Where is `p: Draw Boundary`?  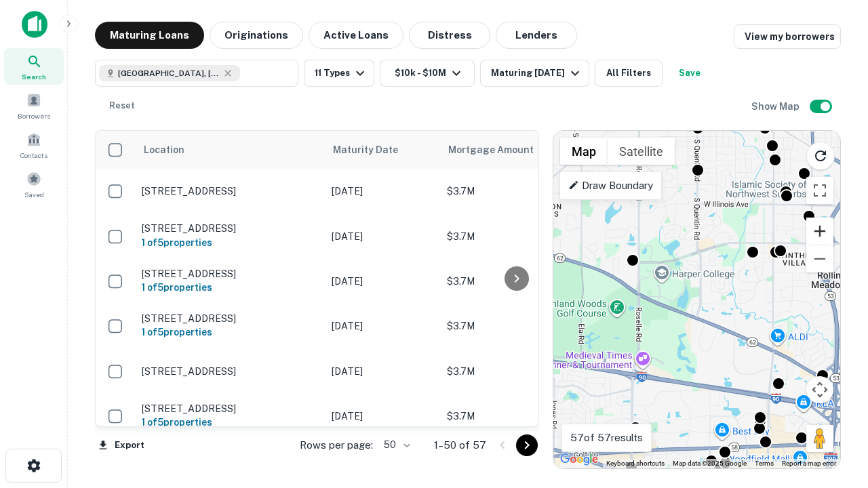
p: Draw Boundary is located at coordinates (610, 186).